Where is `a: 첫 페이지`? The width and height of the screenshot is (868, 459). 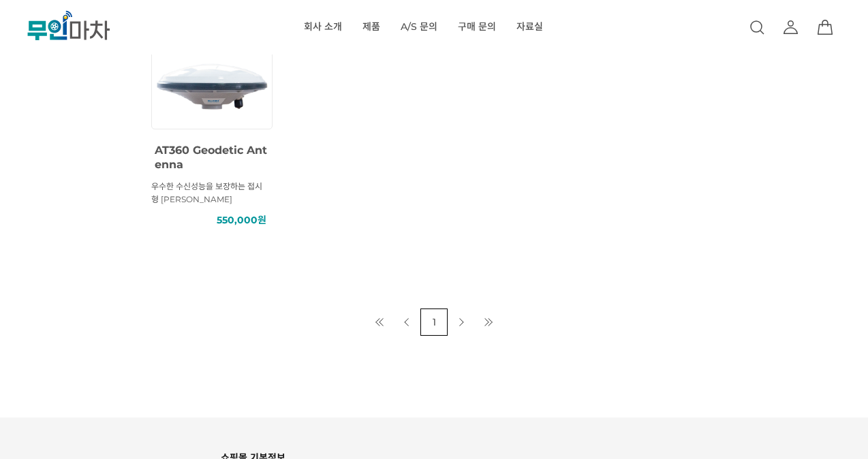 a: 첫 페이지 is located at coordinates (380, 322).